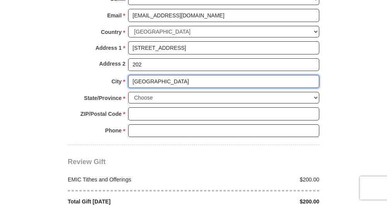 This screenshot has width=387, height=205. Describe the element at coordinates (87, 162) in the screenshot. I see `span: Review Gift` at that location.